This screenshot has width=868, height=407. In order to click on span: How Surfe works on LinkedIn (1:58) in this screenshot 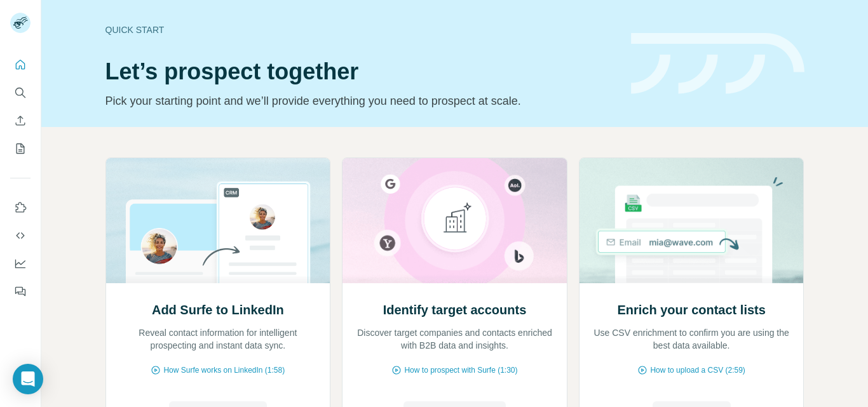, I will do `click(224, 371)`.